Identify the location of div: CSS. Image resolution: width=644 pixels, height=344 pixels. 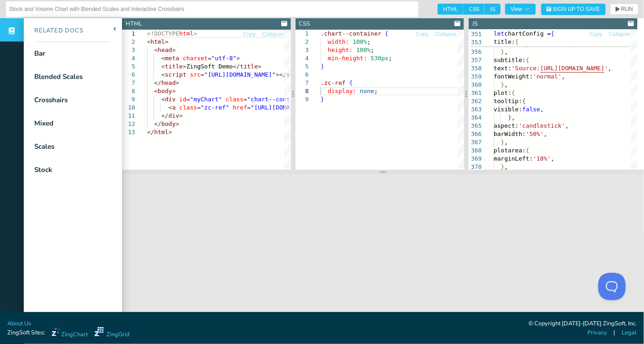
(305, 23).